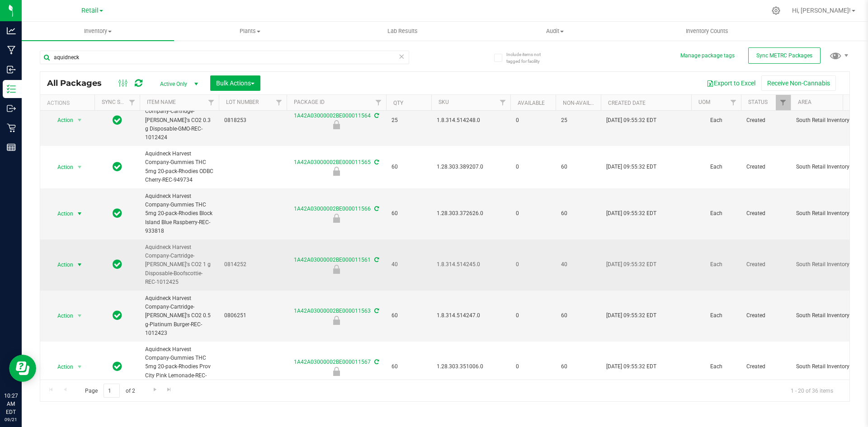  Describe the element at coordinates (471, 264) in the screenshot. I see `span: 1.8.314.514245.0` at that location.